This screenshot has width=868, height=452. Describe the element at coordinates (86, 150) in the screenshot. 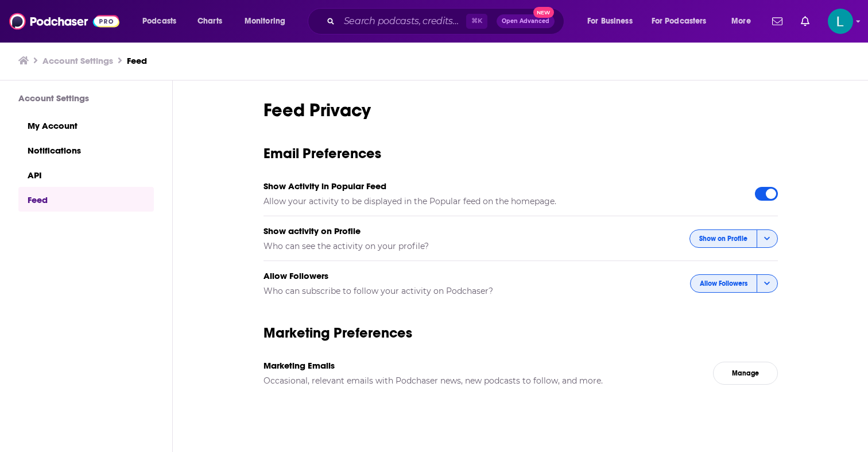

I see `a: Notifications` at that location.